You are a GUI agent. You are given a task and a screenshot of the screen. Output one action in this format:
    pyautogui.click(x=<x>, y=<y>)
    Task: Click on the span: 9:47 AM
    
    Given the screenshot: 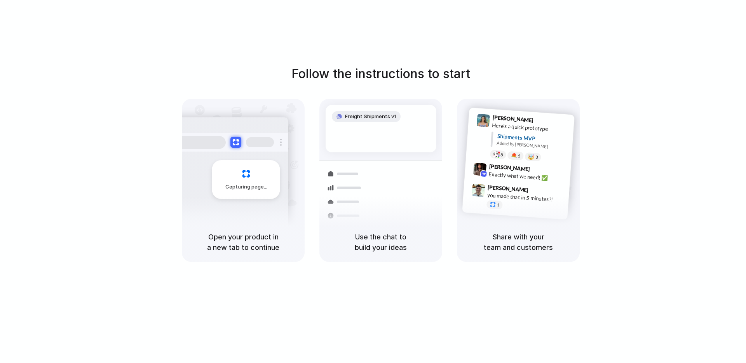 What is the action you would take?
    pyautogui.click(x=539, y=191)
    